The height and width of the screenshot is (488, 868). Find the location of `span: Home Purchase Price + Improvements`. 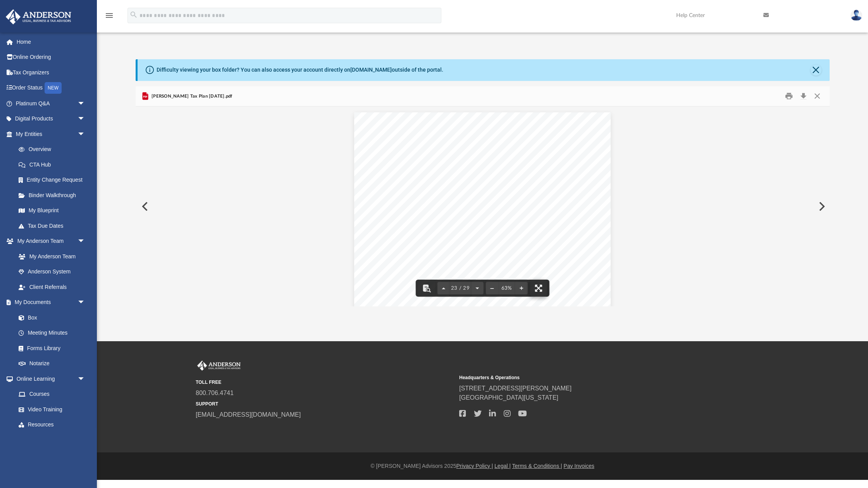

span: Home Purchase Price + Improvements is located at coordinates (396, 161).